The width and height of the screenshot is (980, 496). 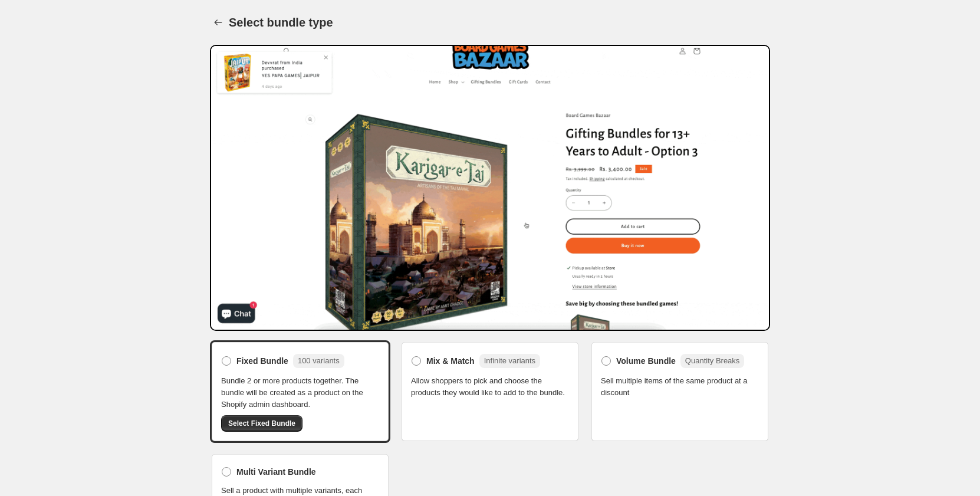 What do you see at coordinates (276, 472) in the screenshot?
I see `span: Multi Variant Bundle` at bounding box center [276, 472].